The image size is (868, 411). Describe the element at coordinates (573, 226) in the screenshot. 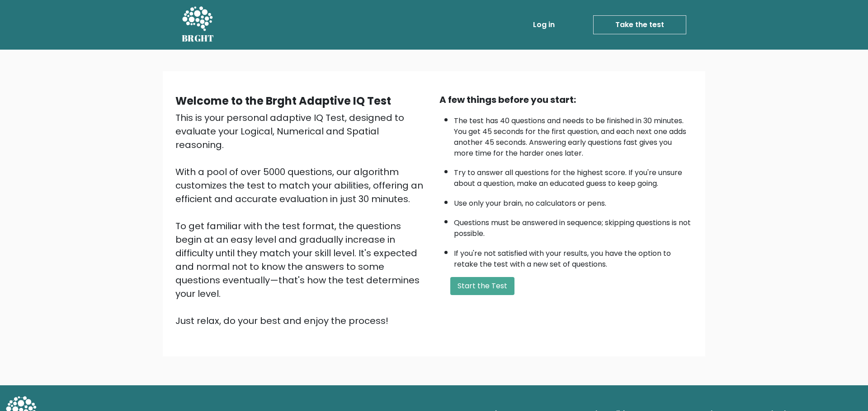

I see `li: Questions must be answered in sequence; skipping questions is not possible.` at that location.